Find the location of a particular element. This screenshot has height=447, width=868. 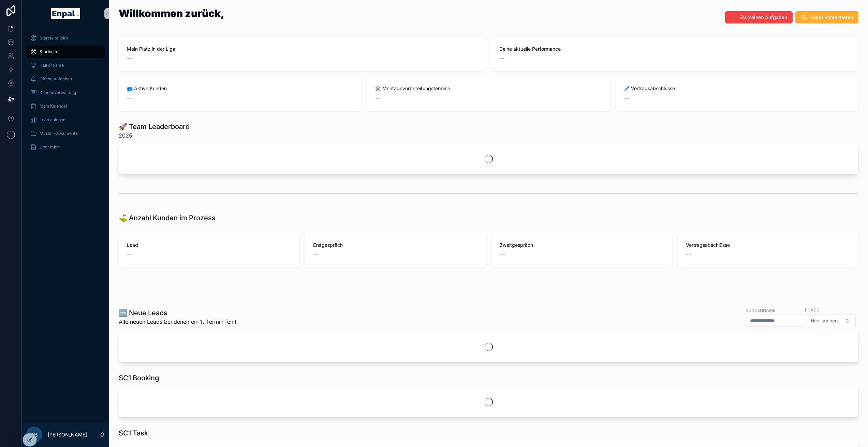

span: AB is located at coordinates (34, 435).